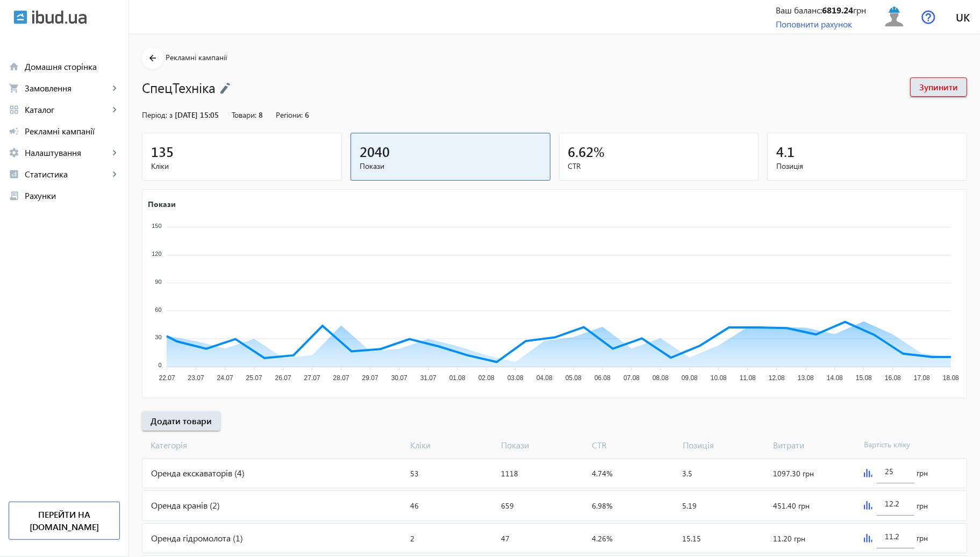 The image size is (980, 557). I want to click on span: Каталог, so click(67, 109).